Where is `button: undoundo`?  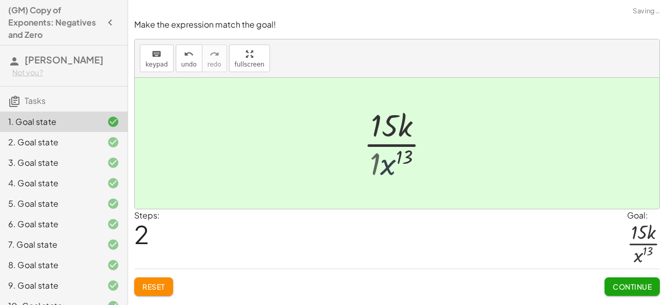
button: undoundo is located at coordinates (189, 58).